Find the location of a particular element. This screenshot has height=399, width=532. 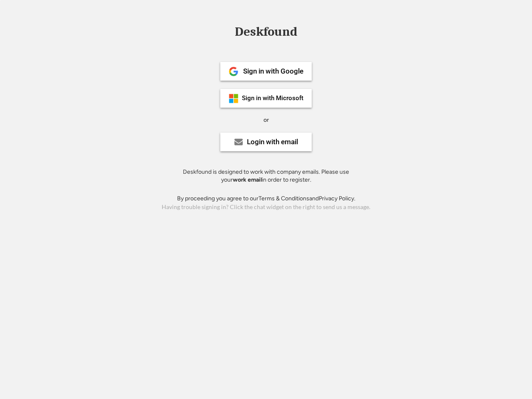

img: 1024px-Google__G__Logo.svg.png is located at coordinates (234, 71).